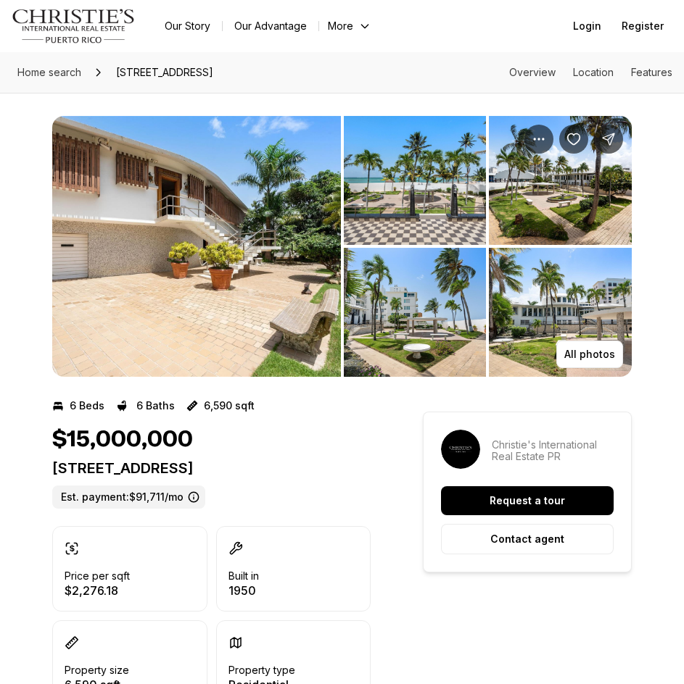  Describe the element at coordinates (488, 247) in the screenshot. I see `li: 2 of 6` at that location.